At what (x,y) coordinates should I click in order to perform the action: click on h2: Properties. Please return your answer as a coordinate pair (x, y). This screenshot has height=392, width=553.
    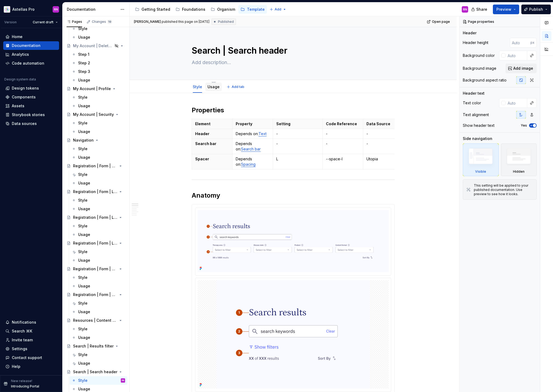
    Looking at the image, I should click on (293, 110).